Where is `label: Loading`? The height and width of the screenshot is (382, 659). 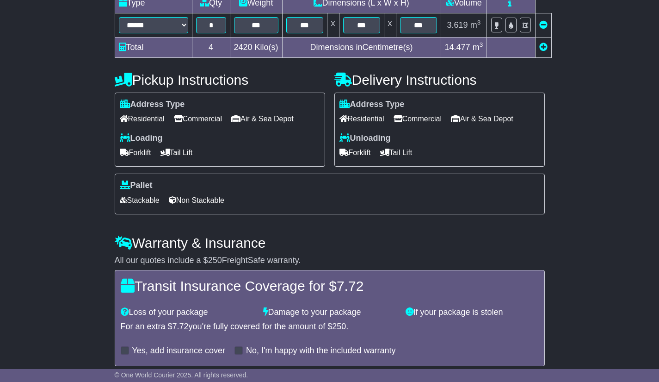 label: Loading is located at coordinates (141, 138).